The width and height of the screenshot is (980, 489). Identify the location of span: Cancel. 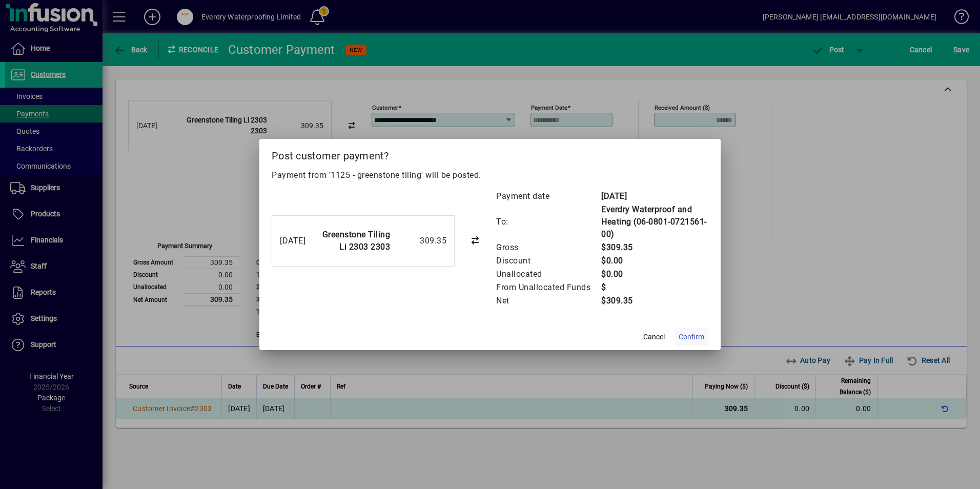
(654, 337).